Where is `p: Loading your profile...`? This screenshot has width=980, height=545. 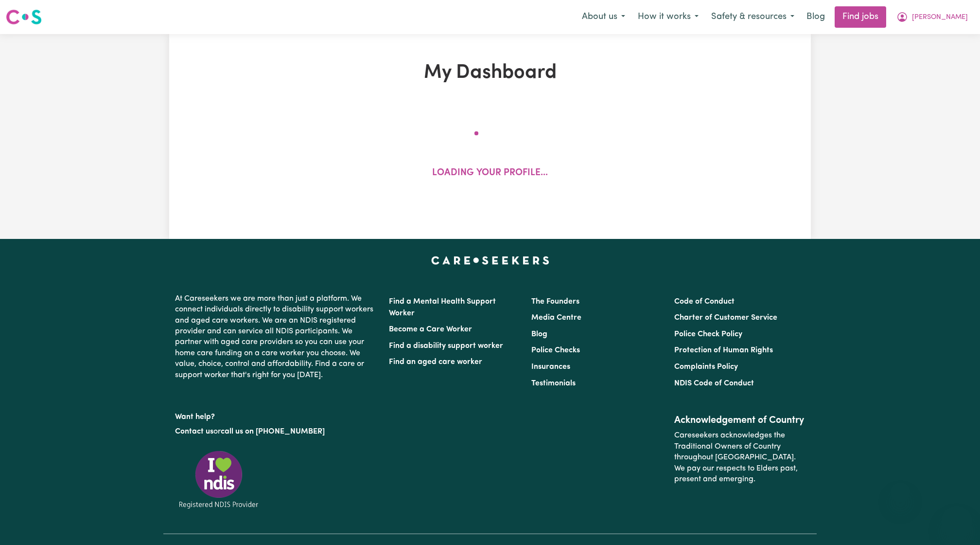 p: Loading your profile... is located at coordinates (490, 173).